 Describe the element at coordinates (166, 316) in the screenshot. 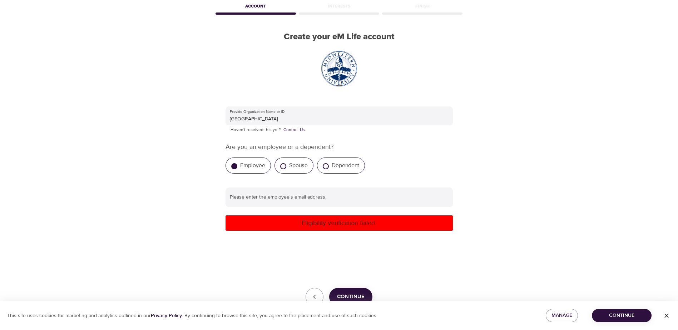

I see `b: Privacy Policy` at that location.